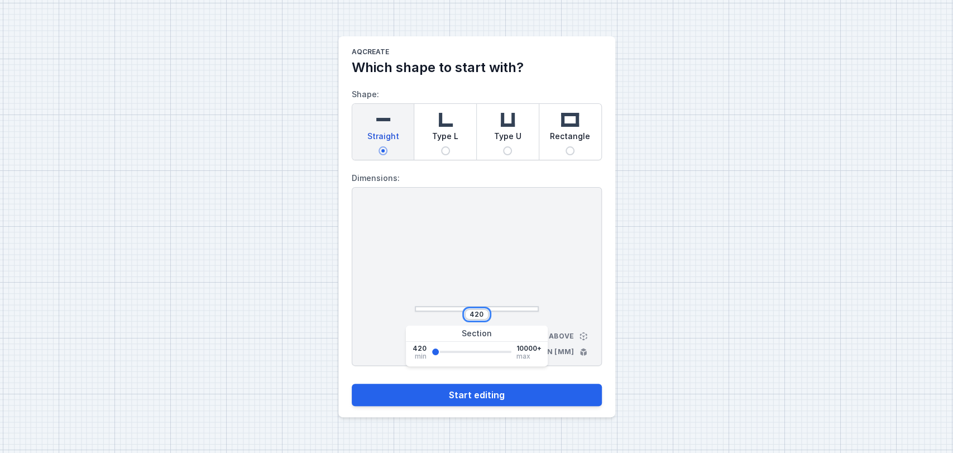  I want to click on button: Start editing, so click(477, 395).